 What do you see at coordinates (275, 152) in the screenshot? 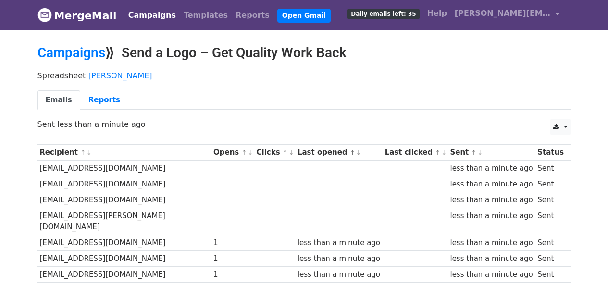
I see `th: Clicks` at bounding box center [275, 152].